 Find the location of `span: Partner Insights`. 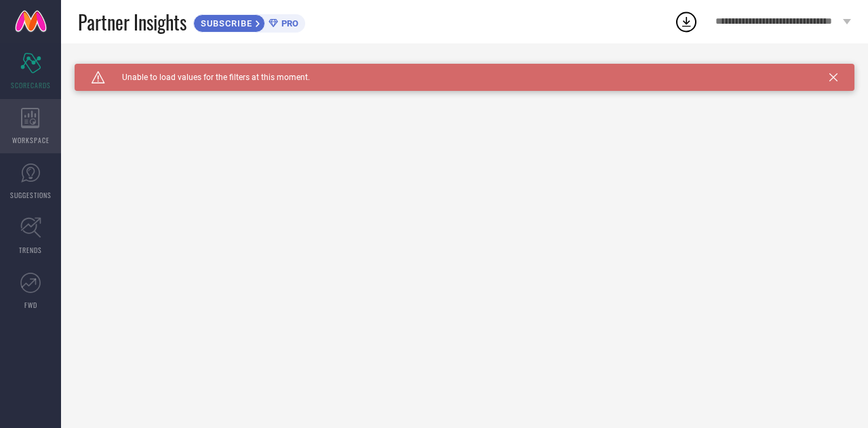

span: Partner Insights is located at coordinates (132, 22).